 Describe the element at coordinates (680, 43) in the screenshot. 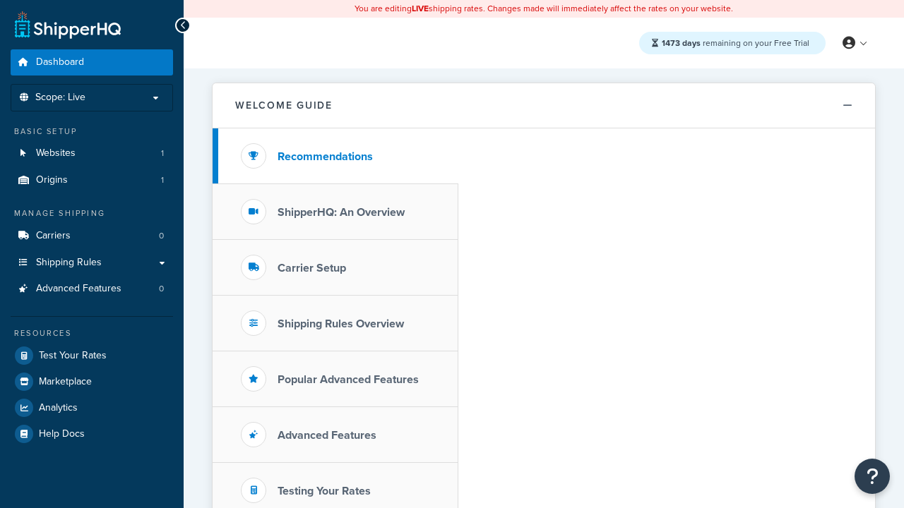

I see `strong: 1473 days` at that location.